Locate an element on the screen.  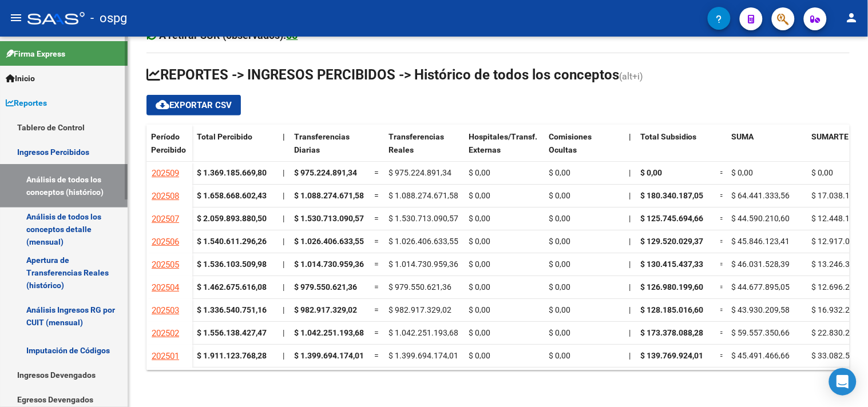
span: (alt+i) is located at coordinates (631, 76).